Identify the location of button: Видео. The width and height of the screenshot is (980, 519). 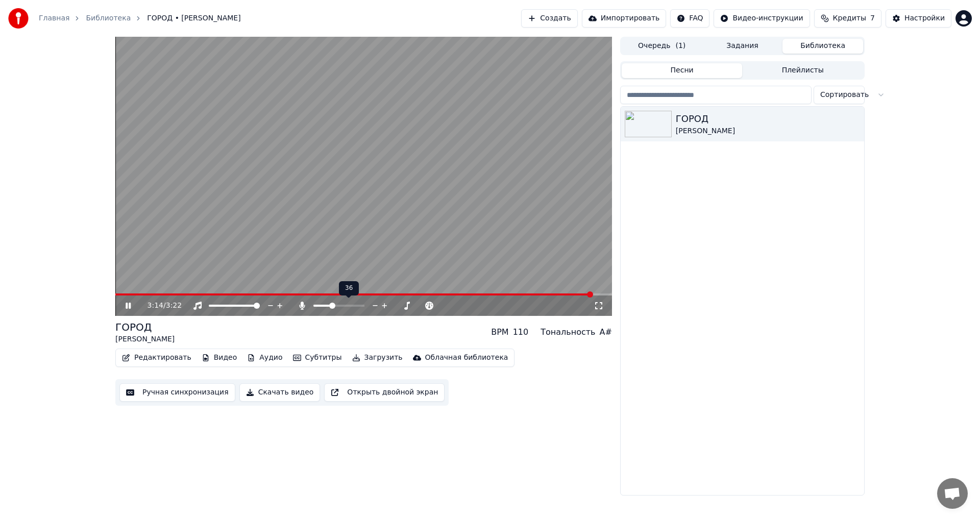
(220, 358).